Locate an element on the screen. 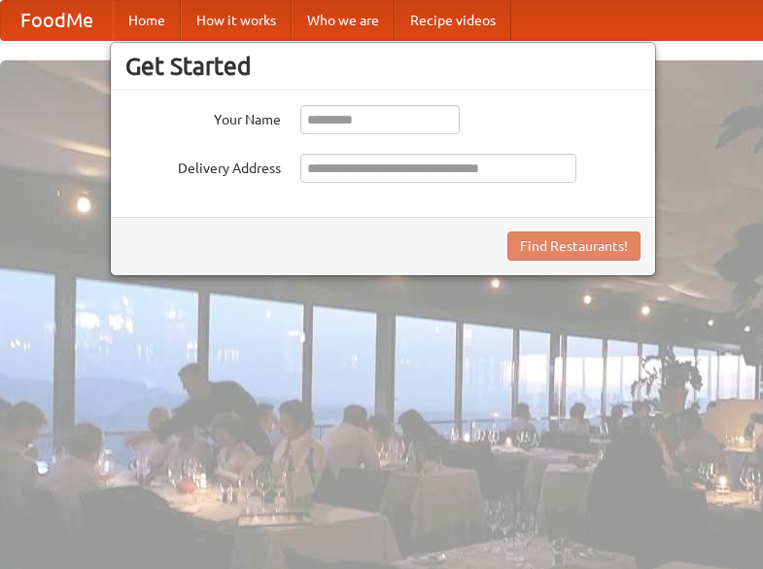  label: Your Name is located at coordinates (203, 117).